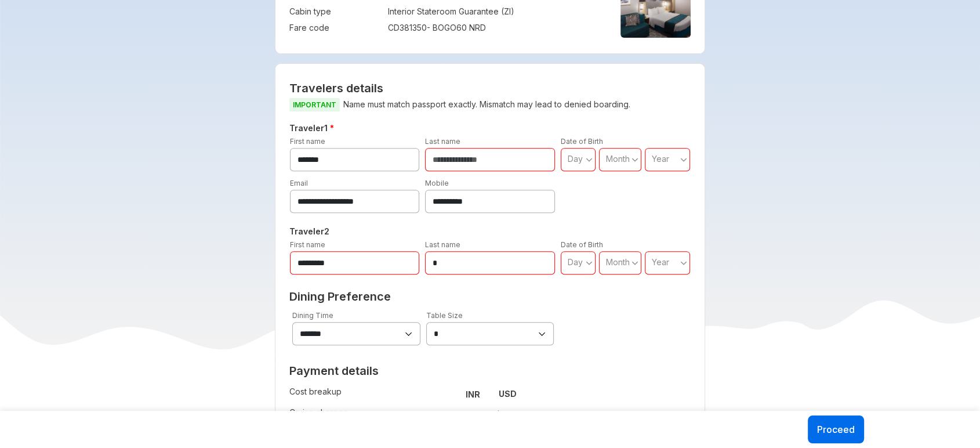  I want to click on td: ₹ 104532, so click(460, 415).